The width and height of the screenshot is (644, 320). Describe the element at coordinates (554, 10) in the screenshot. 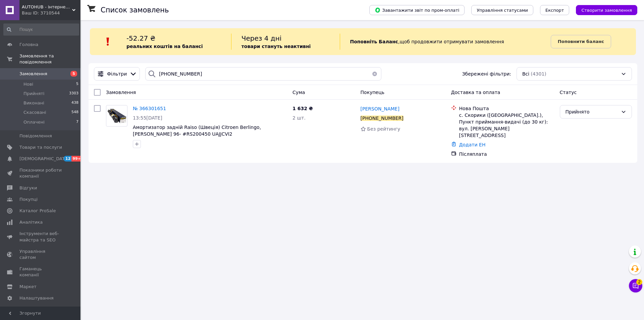

I see `button: Експорт` at that location.